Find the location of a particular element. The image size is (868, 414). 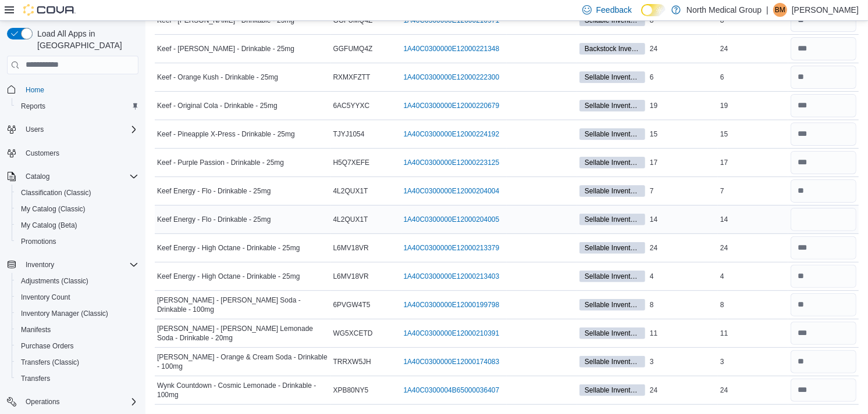

span: Transfers is located at coordinates (78, 379).